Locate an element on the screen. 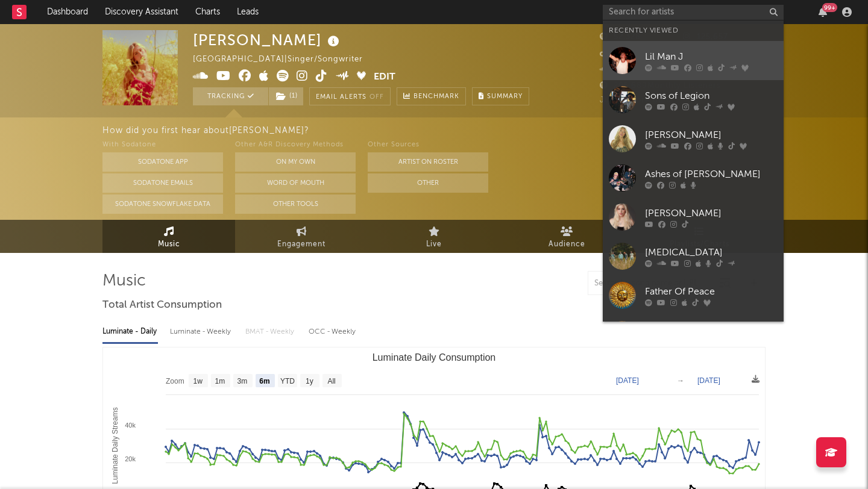 Image resolution: width=868 pixels, height=489 pixels. text: 6m is located at coordinates (264, 382).